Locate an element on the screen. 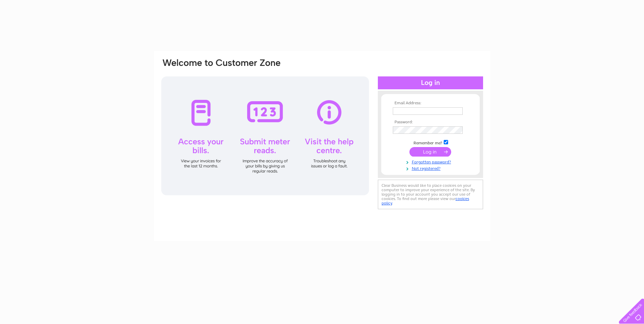  a: Forgotten password? is located at coordinates (431, 161).